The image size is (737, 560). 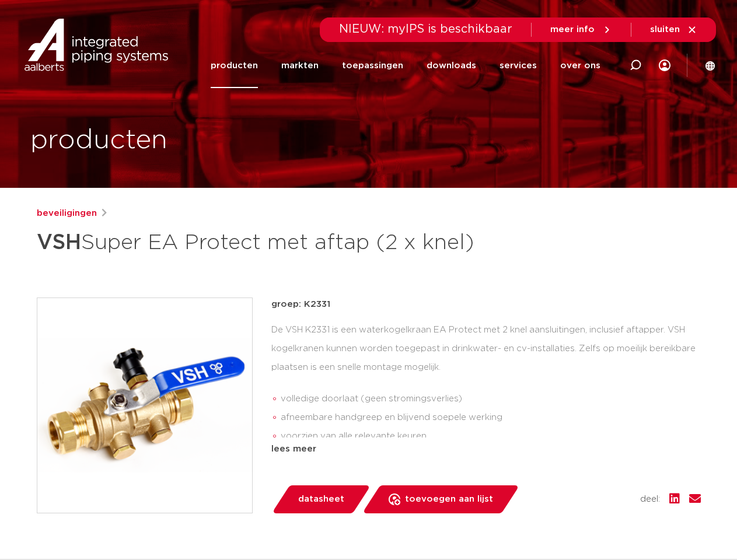 What do you see at coordinates (580, 65) in the screenshot?
I see `a: over ons` at bounding box center [580, 65].